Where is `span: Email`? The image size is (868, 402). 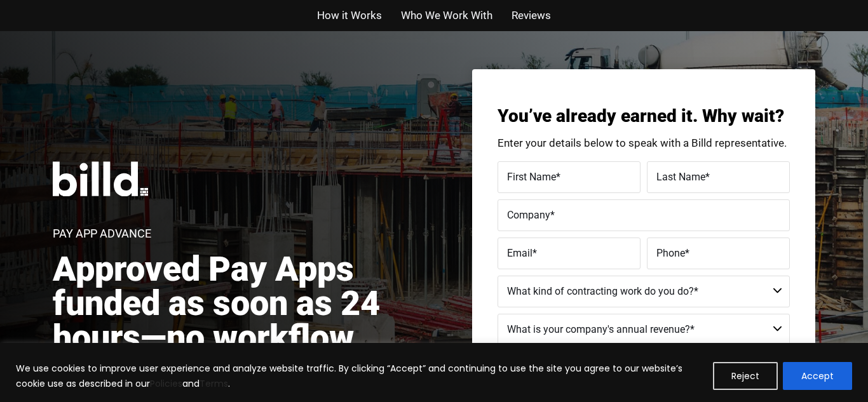 span: Email is located at coordinates (520, 252).